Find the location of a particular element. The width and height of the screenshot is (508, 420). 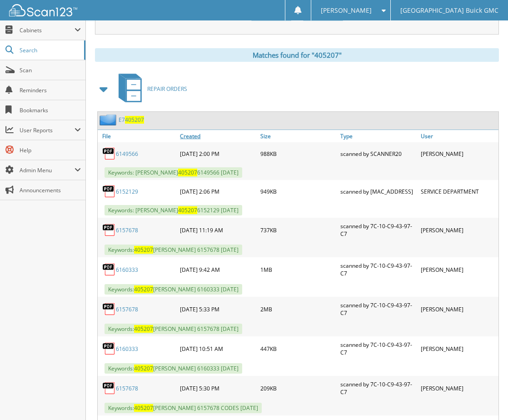

div: 447KB is located at coordinates (298, 349).